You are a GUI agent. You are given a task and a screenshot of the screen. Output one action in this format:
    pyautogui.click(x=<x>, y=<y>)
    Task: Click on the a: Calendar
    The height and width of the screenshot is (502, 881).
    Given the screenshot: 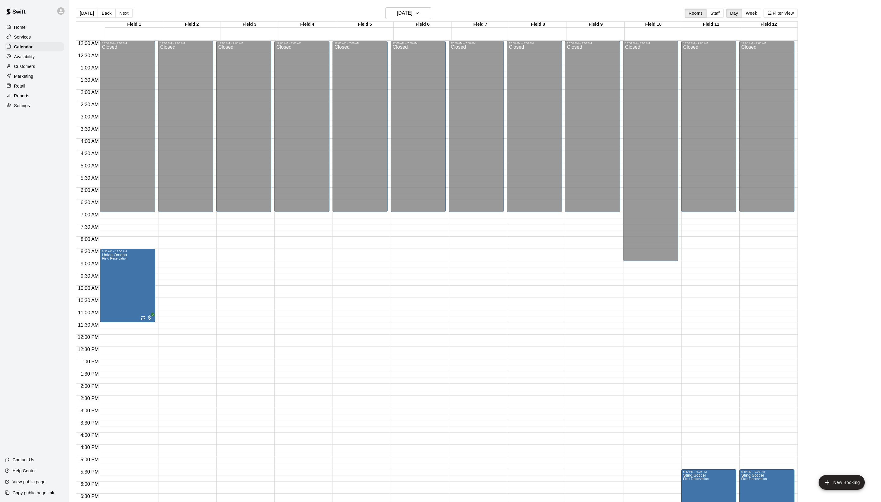 What is the action you would take?
    pyautogui.click(x=34, y=47)
    